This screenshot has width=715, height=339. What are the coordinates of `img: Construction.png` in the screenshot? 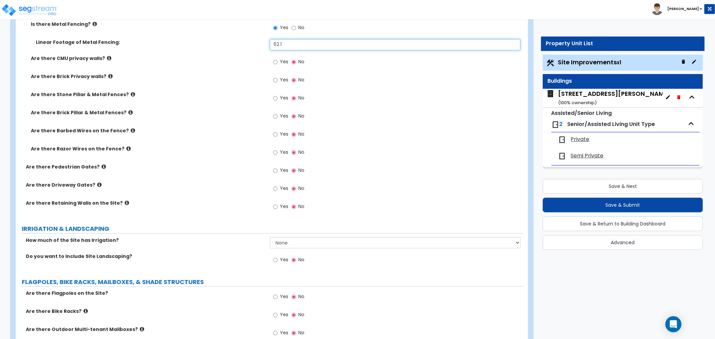 It's located at (550, 63).